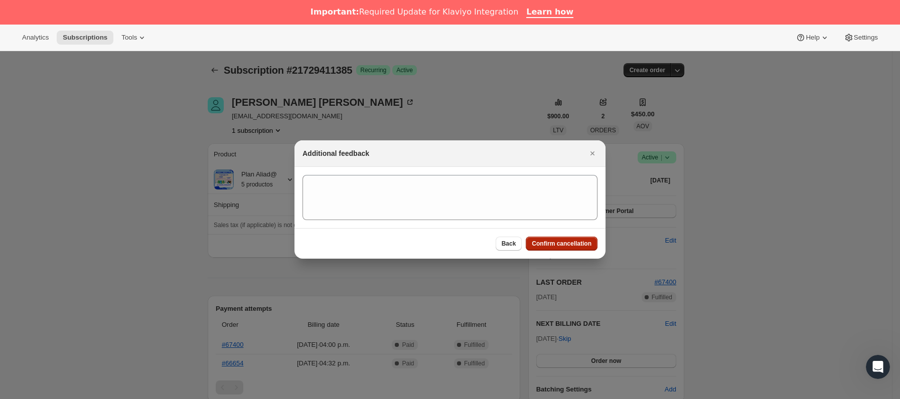  Describe the element at coordinates (129, 38) in the screenshot. I see `span: Tools` at that location.